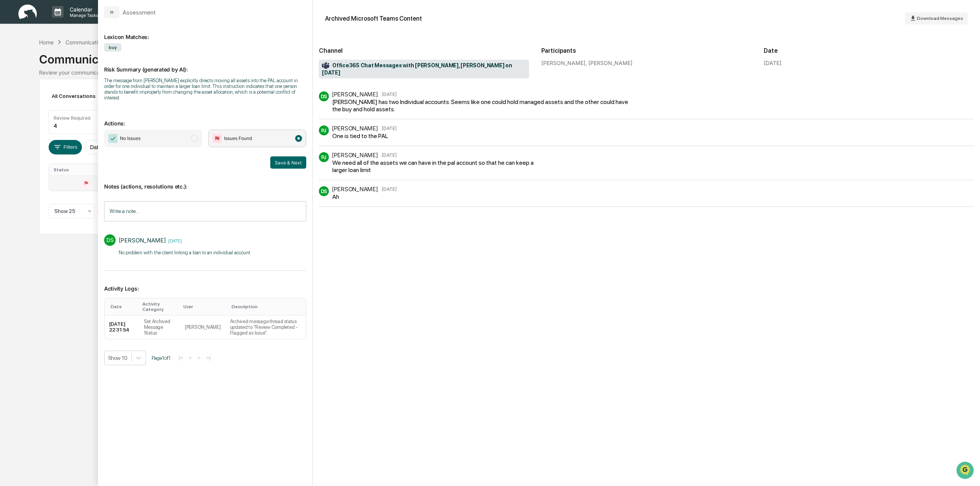 The image size is (980, 486). I want to click on div: Review your communication records across channels, so click(490, 73).